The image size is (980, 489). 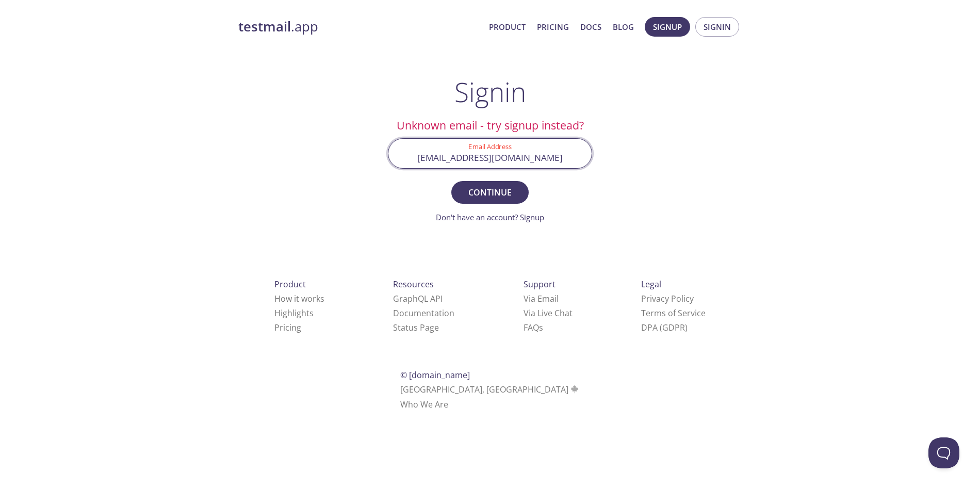 What do you see at coordinates (667, 27) in the screenshot?
I see `span: Signup` at bounding box center [667, 27].